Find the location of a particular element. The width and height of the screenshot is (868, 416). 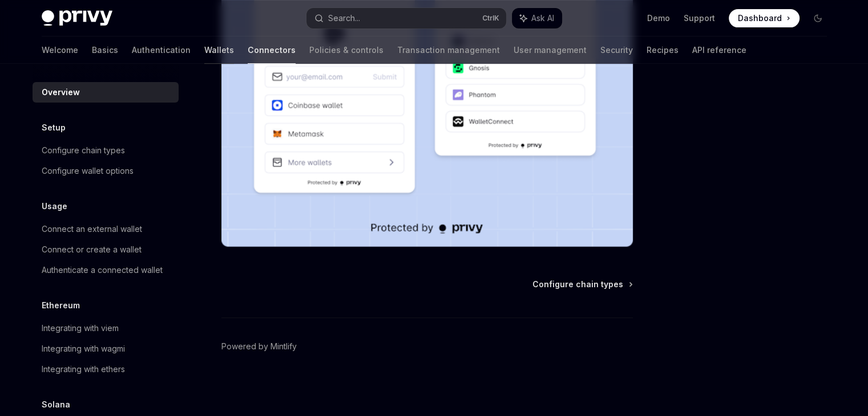

button: Toggle dark mode is located at coordinates (817, 18).